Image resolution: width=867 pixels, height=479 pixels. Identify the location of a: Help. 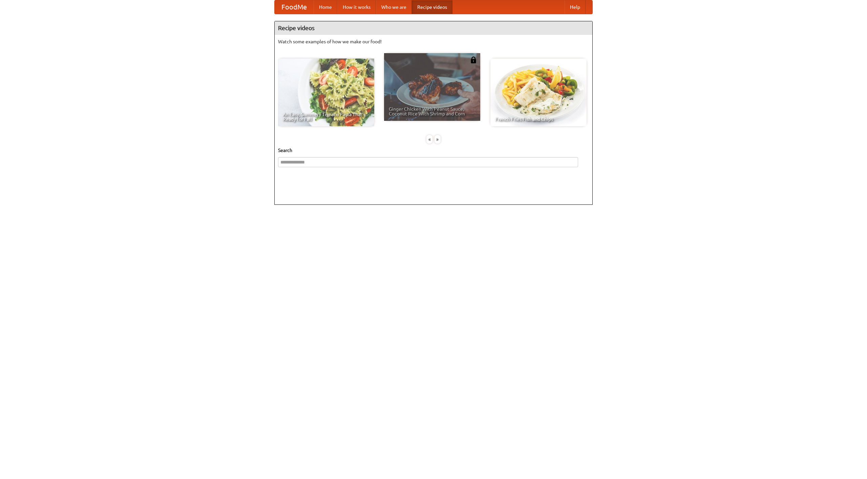
(575, 7).